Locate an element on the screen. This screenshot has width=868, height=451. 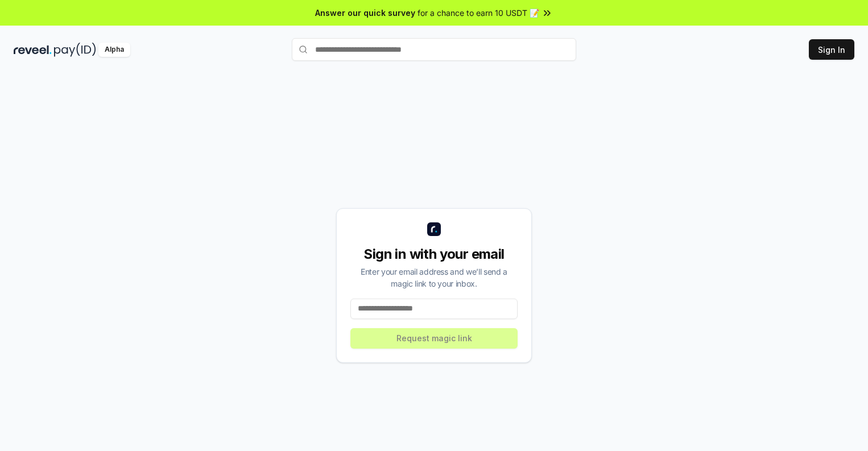
img: logo_small is located at coordinates (434, 229).